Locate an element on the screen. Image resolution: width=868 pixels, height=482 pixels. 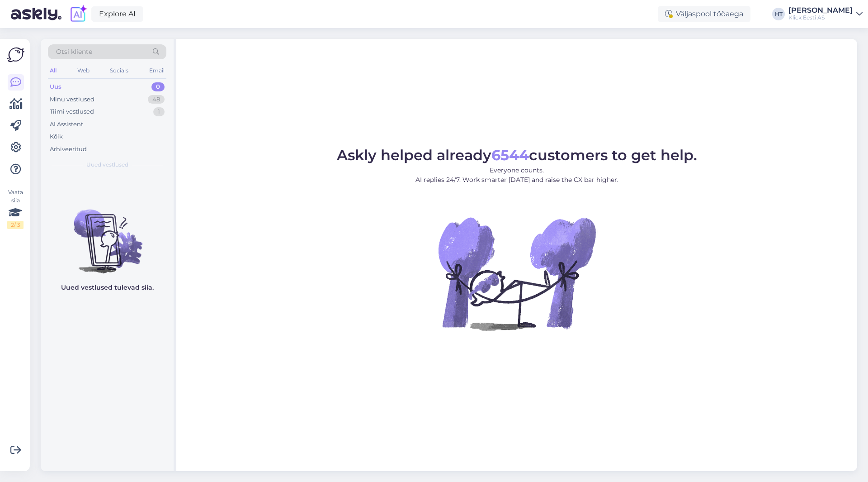
div: Tiimi vestlused is located at coordinates (72, 111).